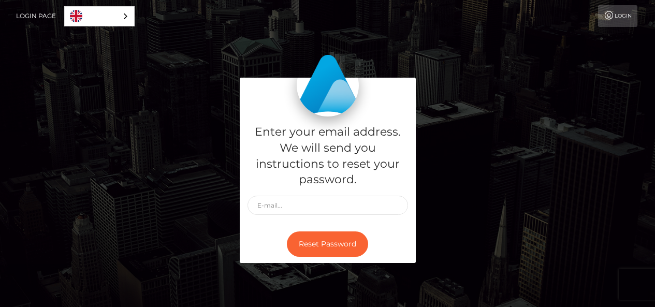 This screenshot has width=655, height=307. I want to click on div: Language, so click(99, 16).